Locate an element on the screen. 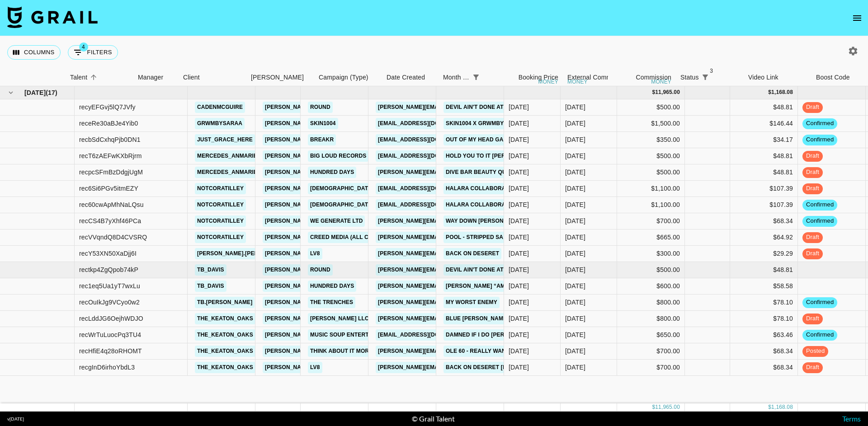 This screenshot has width=868, height=426. div: rec6Si6PGv5itmEZY is located at coordinates (109, 188).